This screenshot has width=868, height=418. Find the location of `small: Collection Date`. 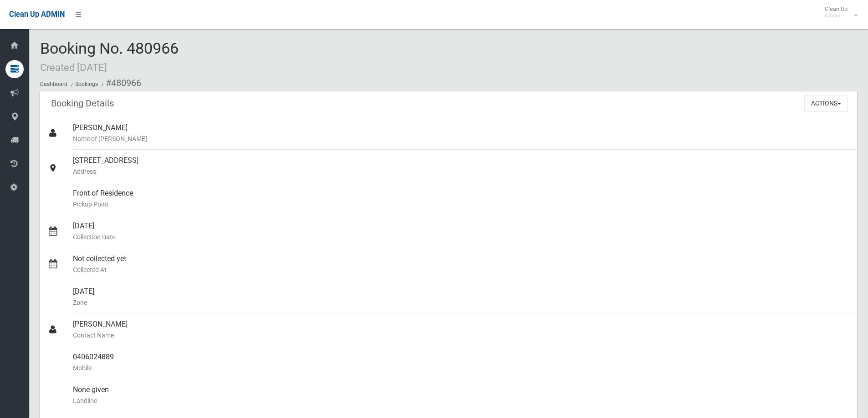

small: Collection Date is located at coordinates (461, 237).